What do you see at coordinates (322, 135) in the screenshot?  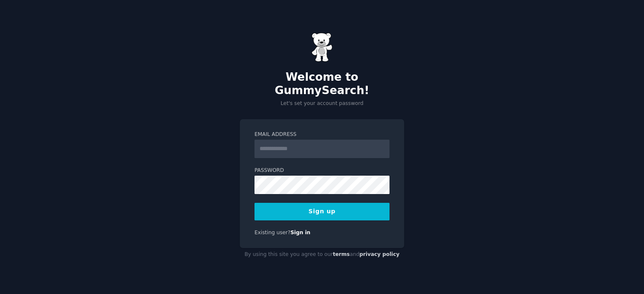 I see `label: Email Address` at bounding box center [322, 135].